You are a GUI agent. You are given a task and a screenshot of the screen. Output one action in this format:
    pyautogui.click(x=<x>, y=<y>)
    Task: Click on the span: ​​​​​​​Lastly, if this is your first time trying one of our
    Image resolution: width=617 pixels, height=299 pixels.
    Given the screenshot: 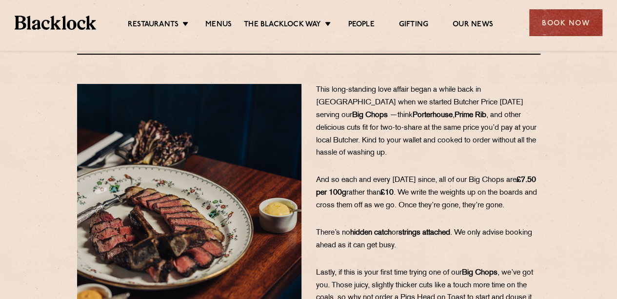 What is the action you would take?
    pyautogui.click(x=389, y=273)
    